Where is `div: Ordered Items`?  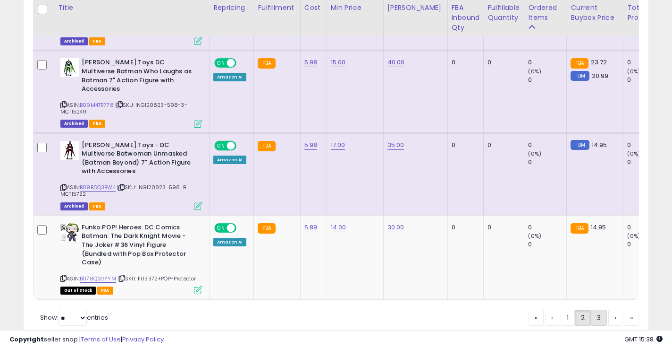
div: Ordered Items is located at coordinates (545, 13).